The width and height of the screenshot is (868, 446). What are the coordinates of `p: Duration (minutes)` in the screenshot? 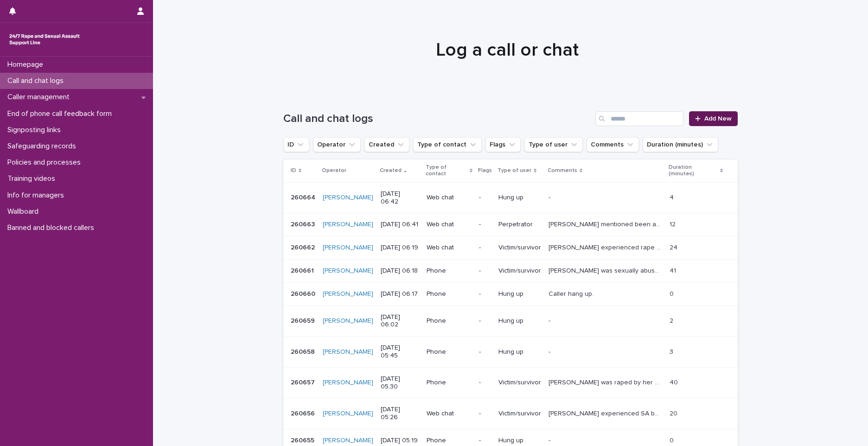 It's located at (693, 171).